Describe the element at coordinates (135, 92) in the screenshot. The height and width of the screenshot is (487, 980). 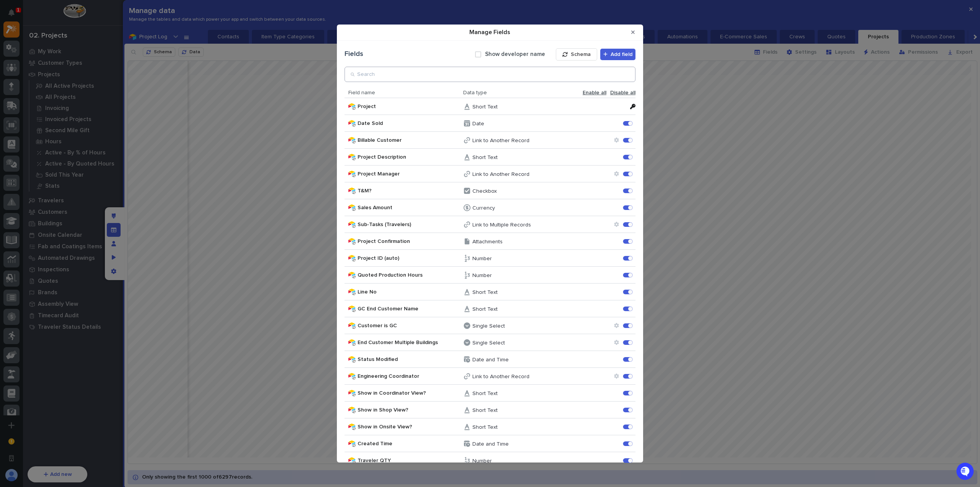
I see `button: Start new chat` at that location.